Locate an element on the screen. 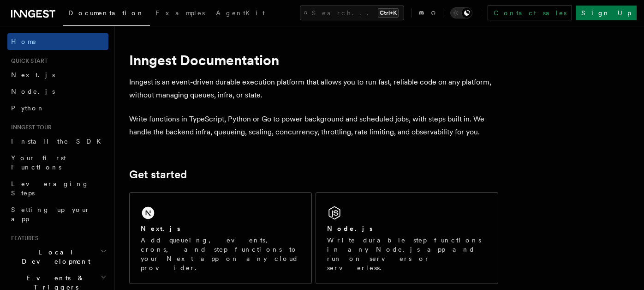 The width and height of the screenshot is (644, 290). a: Contact sales is located at coordinates (530, 13).